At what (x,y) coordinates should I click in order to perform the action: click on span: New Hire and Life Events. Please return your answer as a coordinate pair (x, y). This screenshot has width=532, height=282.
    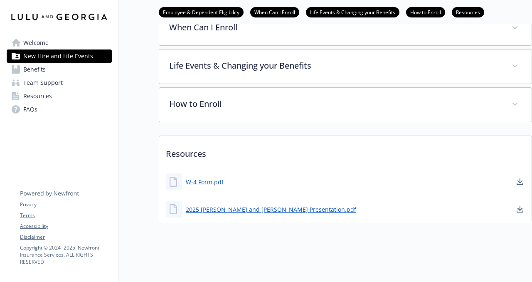
    Looking at the image, I should click on (58, 56).